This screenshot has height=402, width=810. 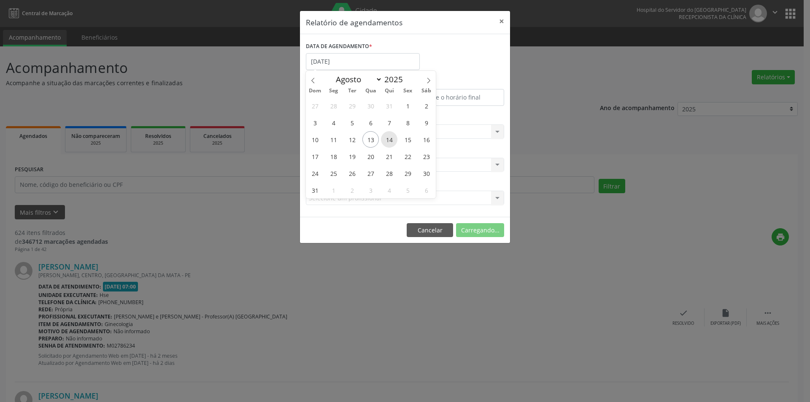 I want to click on span: Julho 27, 2025, so click(x=315, y=105).